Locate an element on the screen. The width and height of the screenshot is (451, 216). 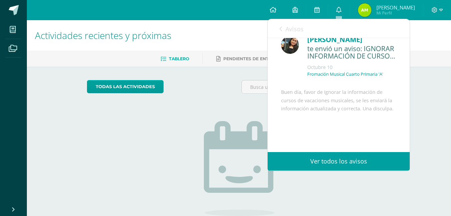
a: Ver todos los avisos is located at coordinates (338, 161).